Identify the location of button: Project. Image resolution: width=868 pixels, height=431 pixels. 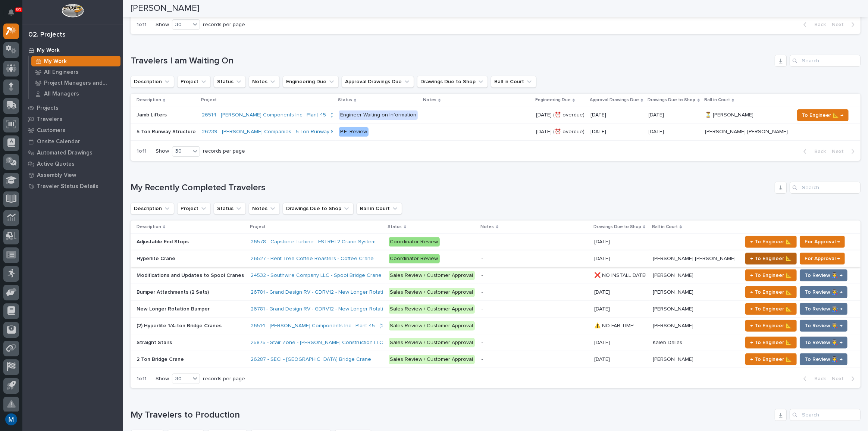
(194, 82).